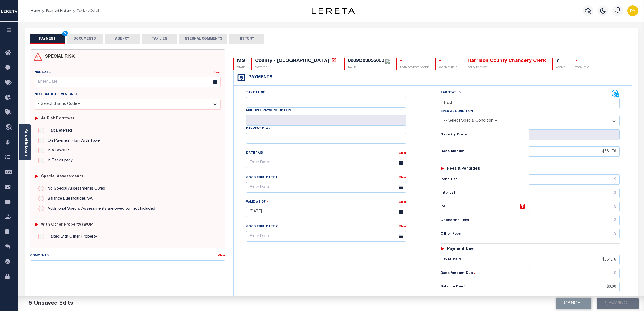 The image size is (644, 311). I want to click on label: On Payment Plan With Taxer, so click(73, 141).